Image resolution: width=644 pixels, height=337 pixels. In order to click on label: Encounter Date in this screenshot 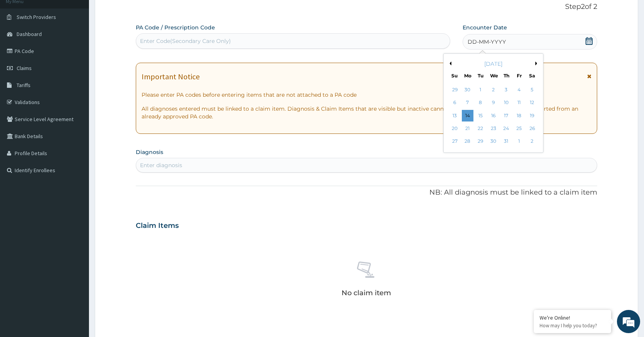, I will do `click(484, 27)`.